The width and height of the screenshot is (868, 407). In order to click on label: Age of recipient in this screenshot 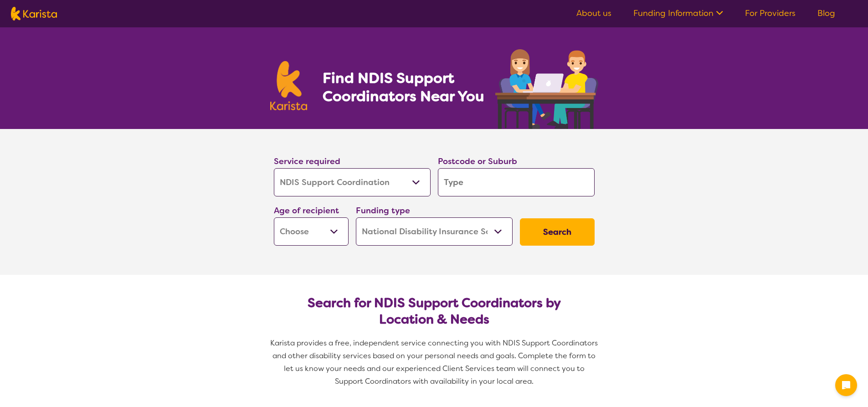, I will do `click(306, 211)`.